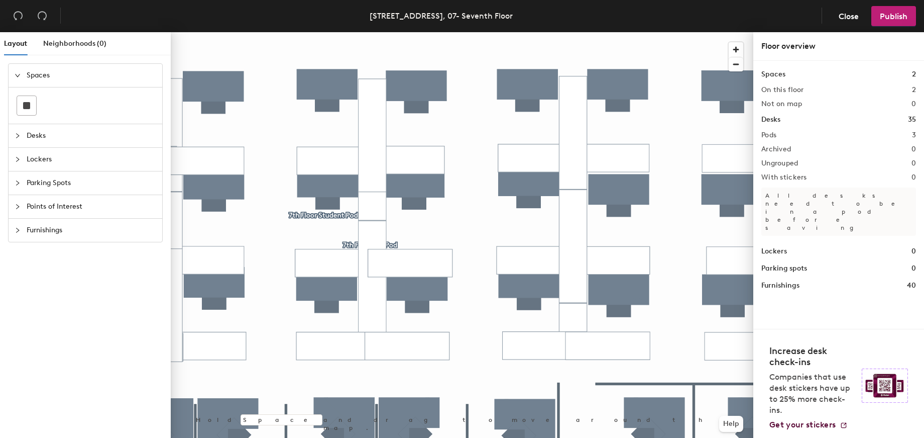  I want to click on button: Publish, so click(894, 16).